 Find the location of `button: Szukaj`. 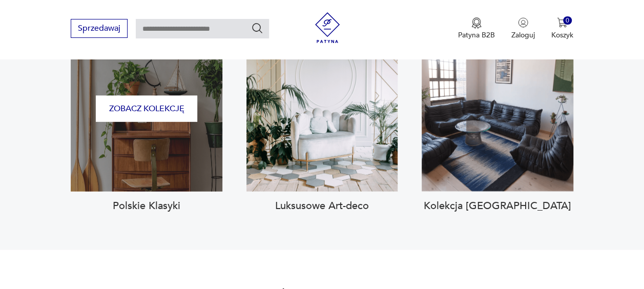

button: Szukaj is located at coordinates (257, 28).